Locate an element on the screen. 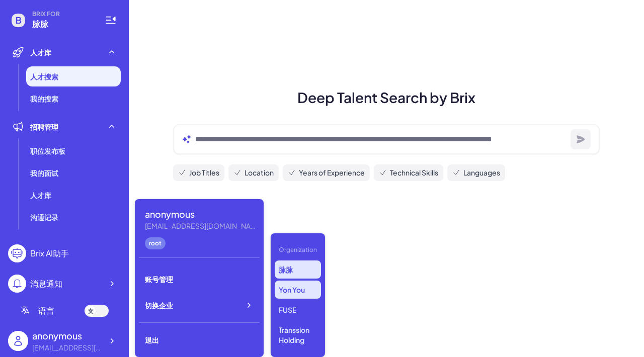  p: Transsion Holding is located at coordinates (298, 336).